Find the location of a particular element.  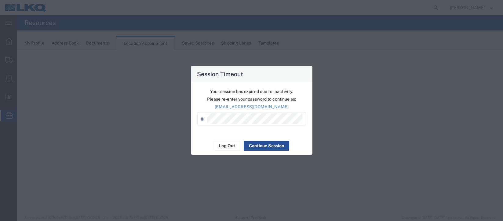

p: Your session has expired due to inactivity. is located at coordinates (251, 91).